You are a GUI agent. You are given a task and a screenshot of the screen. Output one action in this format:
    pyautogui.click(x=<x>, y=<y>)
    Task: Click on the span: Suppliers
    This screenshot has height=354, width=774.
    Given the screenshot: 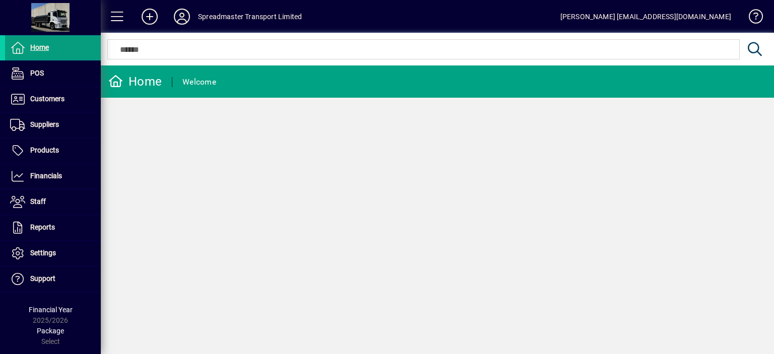 What is the action you would take?
    pyautogui.click(x=44, y=124)
    